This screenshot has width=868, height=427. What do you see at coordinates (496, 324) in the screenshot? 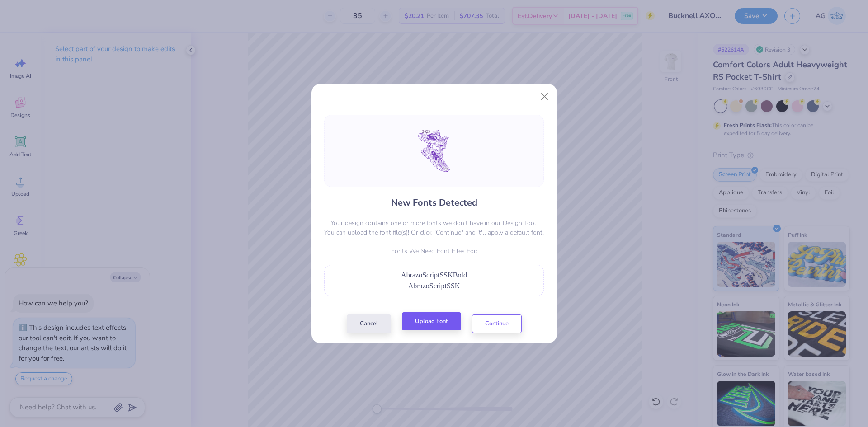
I see `button: Continue` at bounding box center [496, 324].